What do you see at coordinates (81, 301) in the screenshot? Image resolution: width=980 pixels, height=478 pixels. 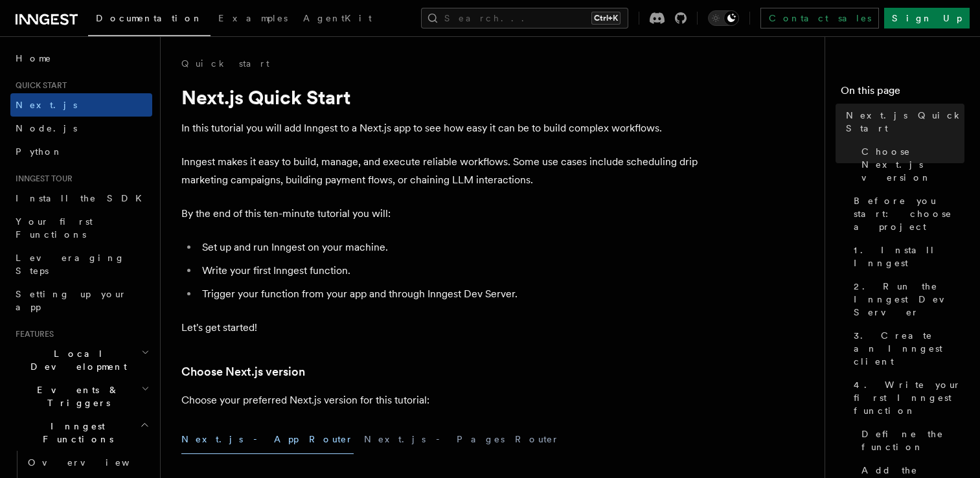 I see `a: Setting up your app` at bounding box center [81, 301].